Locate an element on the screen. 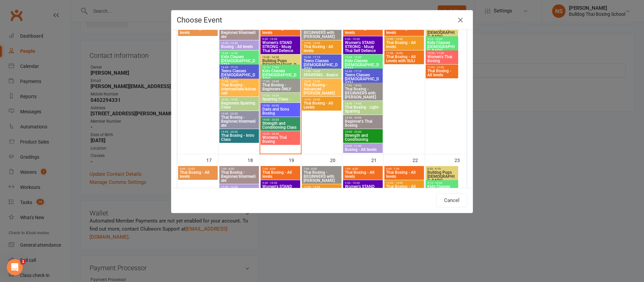 This screenshot has height=282, width=644. div: 22 is located at coordinates (419, 160).